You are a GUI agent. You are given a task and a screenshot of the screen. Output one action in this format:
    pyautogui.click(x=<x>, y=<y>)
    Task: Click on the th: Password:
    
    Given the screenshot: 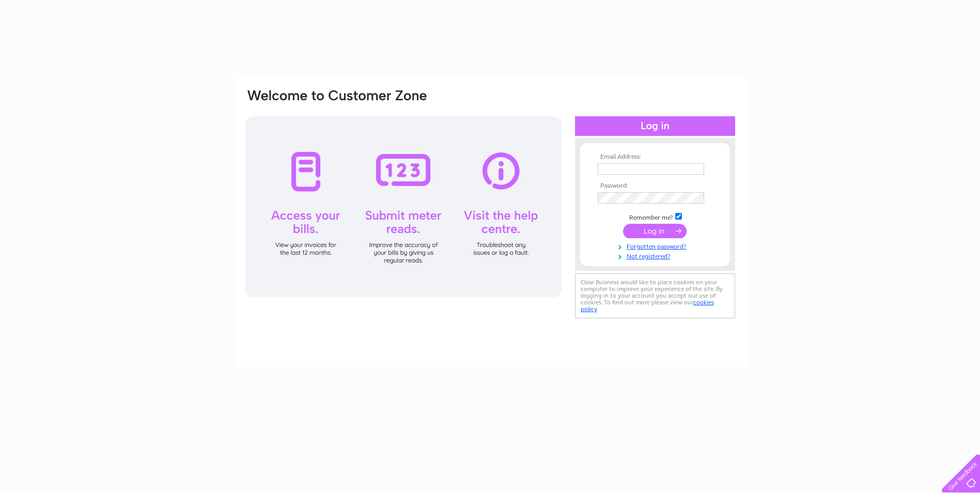 What is the action you would take?
    pyautogui.click(x=655, y=186)
    